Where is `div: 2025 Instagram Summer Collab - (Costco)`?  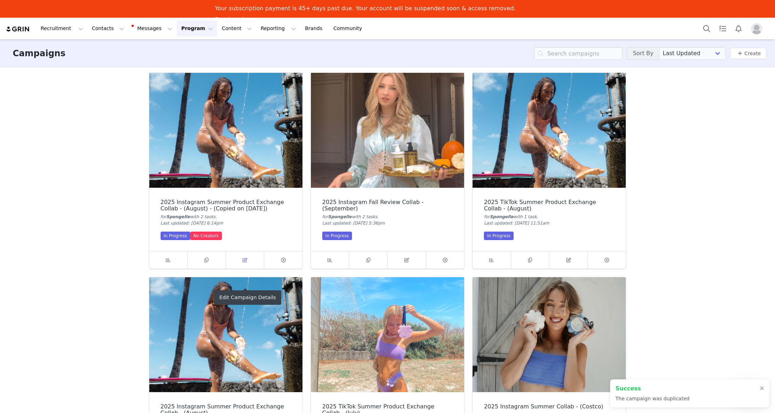
div: 2025 Instagram Summer Collab - (Costco) is located at coordinates (549, 407).